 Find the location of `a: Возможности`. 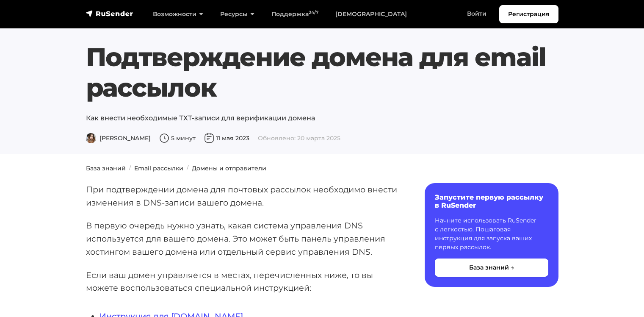

a: Возможности is located at coordinates (178, 14).